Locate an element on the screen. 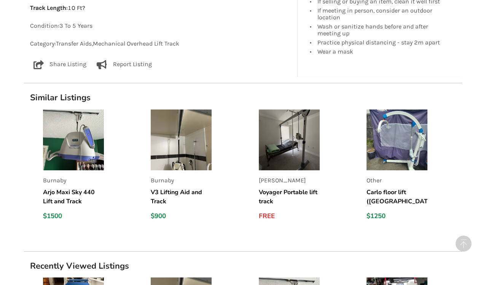 The height and width of the screenshot is (285, 486). div: Wash or sanitize hands before and after meeting up is located at coordinates (382, 30).